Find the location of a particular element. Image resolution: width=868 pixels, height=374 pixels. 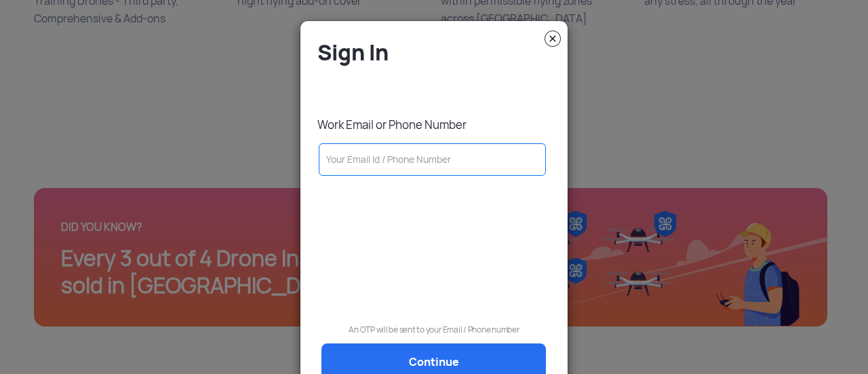

p: Work Email or Phone Number is located at coordinates (438, 125).